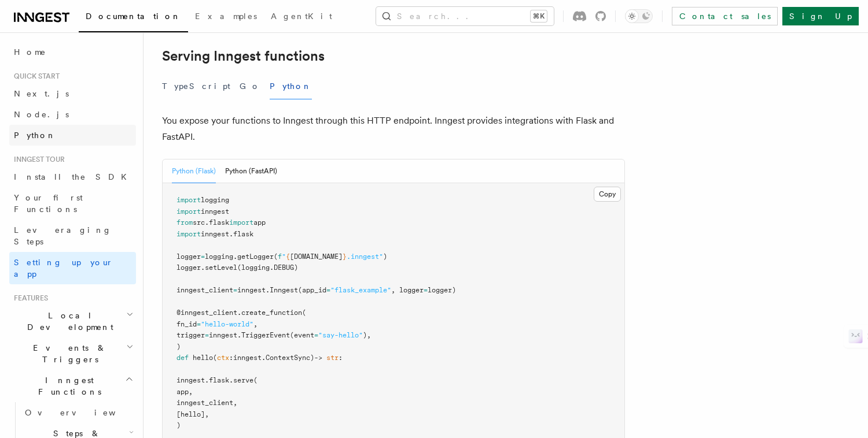 Image resolution: width=868 pixels, height=438 pixels. I want to click on span: Quick start, so click(34, 76).